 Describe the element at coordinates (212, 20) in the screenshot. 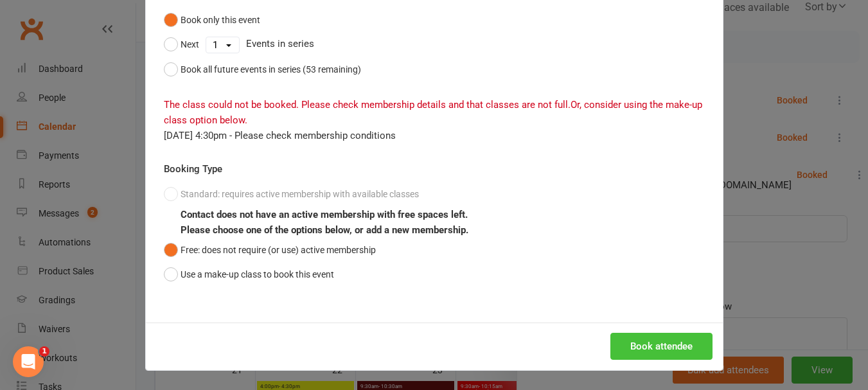

I see `button: Book only this event` at that location.